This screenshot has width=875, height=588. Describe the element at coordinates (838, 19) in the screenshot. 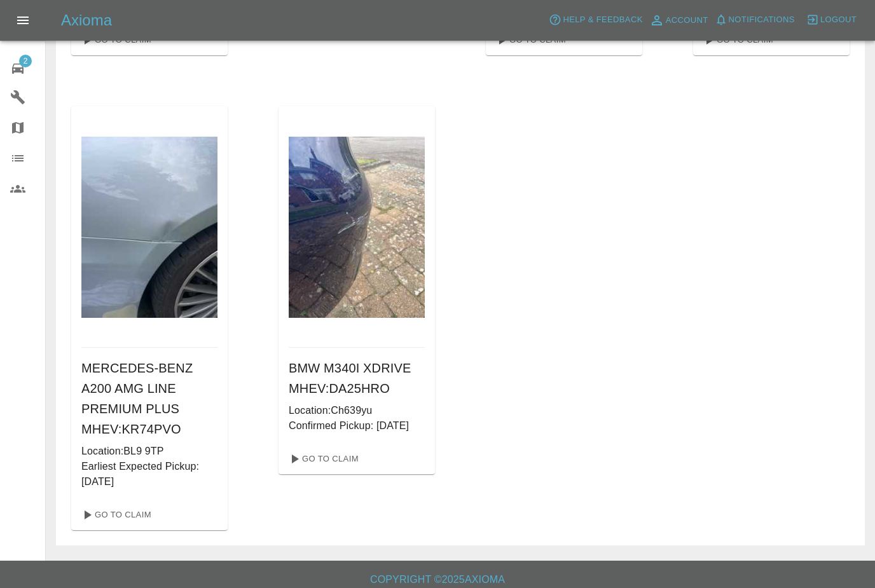

I see `span: Logout` at that location.